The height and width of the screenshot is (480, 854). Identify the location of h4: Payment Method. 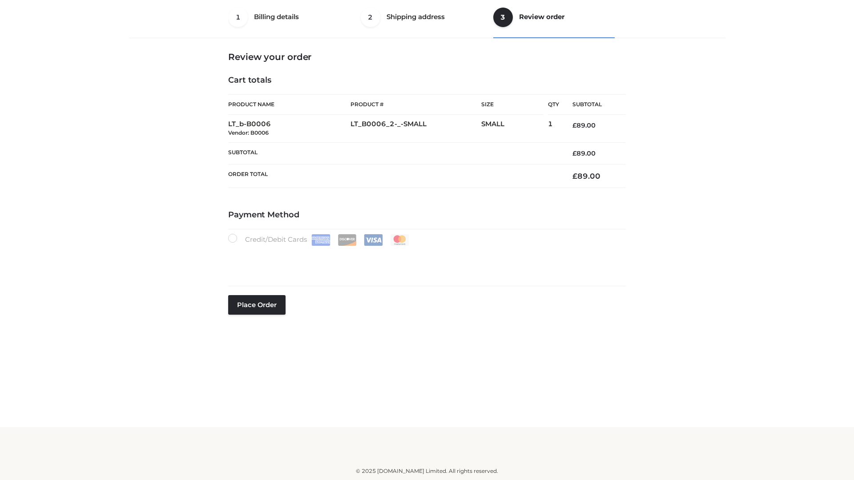
(427, 215).